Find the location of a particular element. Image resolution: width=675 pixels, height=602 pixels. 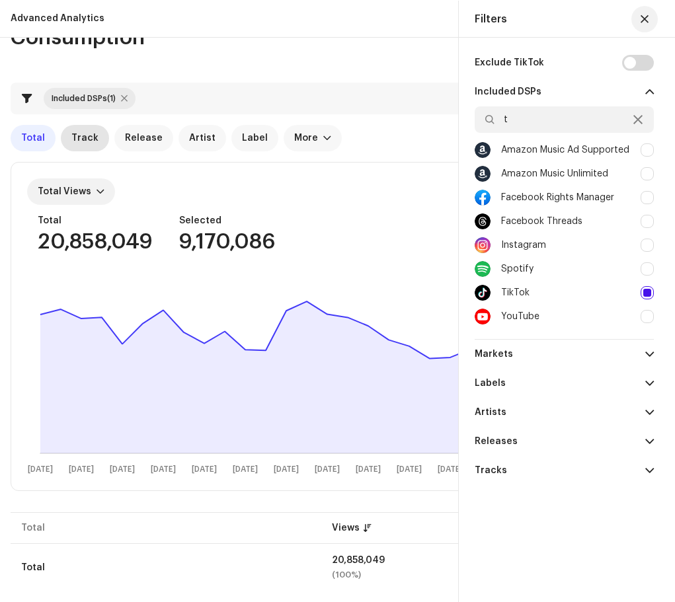

p-accordion-header: Artists is located at coordinates (564, 412).